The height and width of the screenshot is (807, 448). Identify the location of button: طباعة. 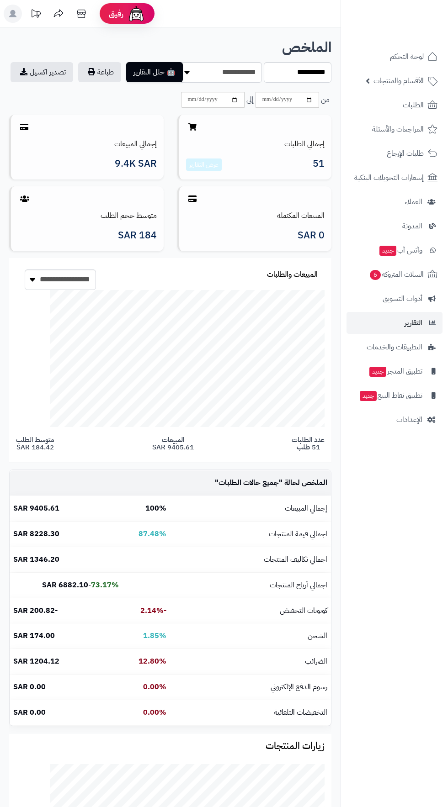
(100, 72).